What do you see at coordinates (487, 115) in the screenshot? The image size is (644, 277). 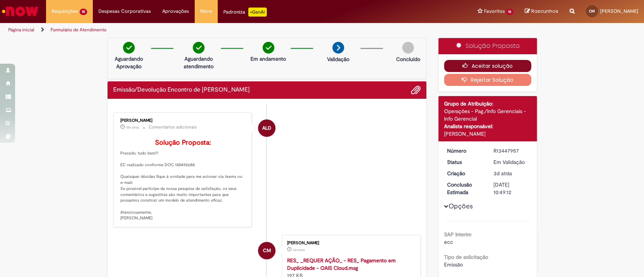 I see `div: Operações - Pag./Info Gerenciais - Info Gerencial` at bounding box center [487, 115].